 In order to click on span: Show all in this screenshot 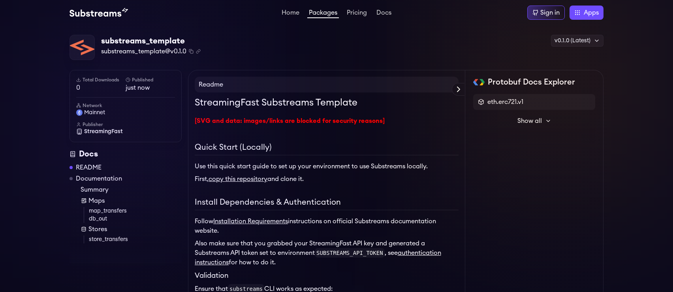, I will do `click(530, 121)`.